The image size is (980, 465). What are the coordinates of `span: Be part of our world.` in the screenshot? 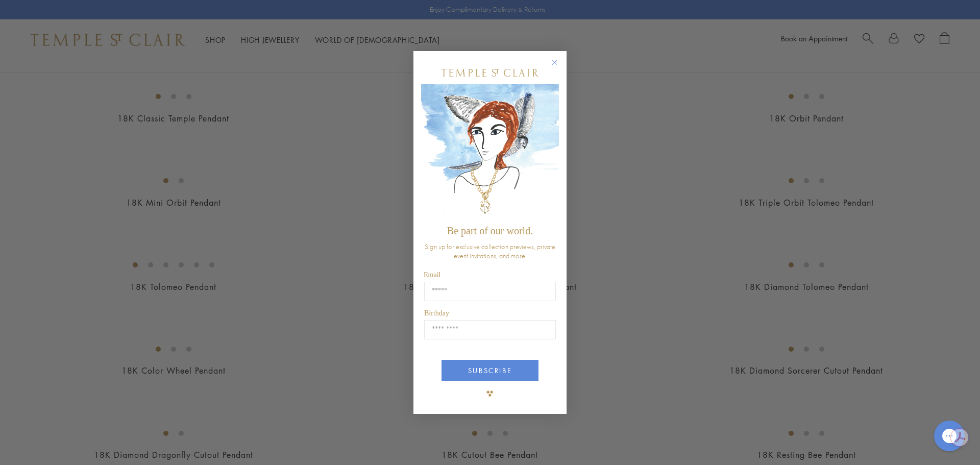 It's located at (490, 231).